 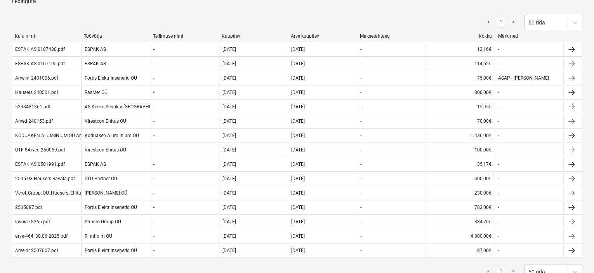 What do you see at coordinates (460, 150) in the screenshot?
I see `div: 100,00€` at bounding box center [460, 150].